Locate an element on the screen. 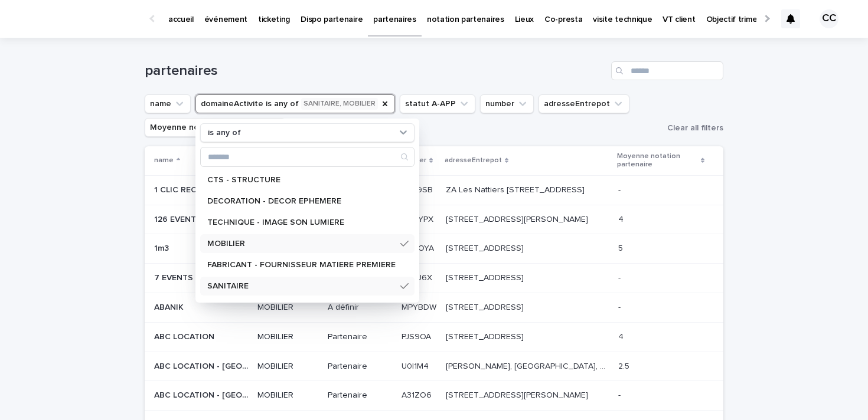 The image size is (868, 420). p: name is located at coordinates (164, 160).